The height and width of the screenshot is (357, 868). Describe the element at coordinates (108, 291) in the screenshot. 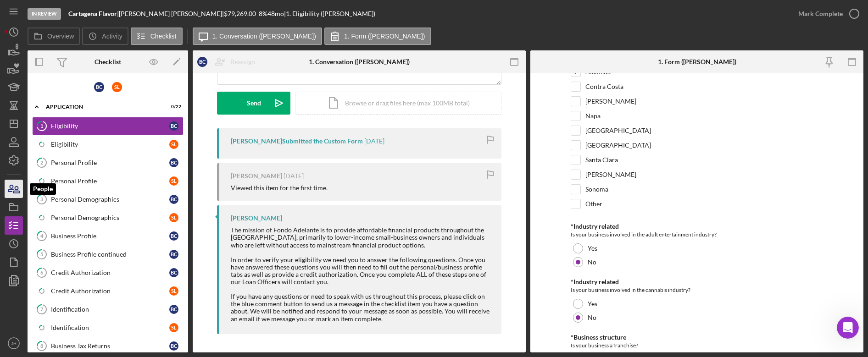

I see `a: Credit AuthorizationSL` at that location.